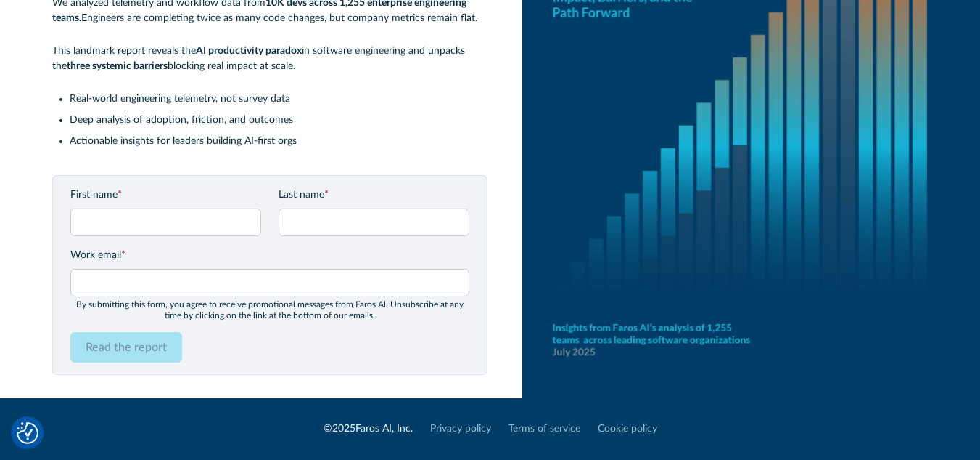 The height and width of the screenshot is (460, 980). Describe the element at coordinates (627, 429) in the screenshot. I see `a: Cookie policy` at that location.